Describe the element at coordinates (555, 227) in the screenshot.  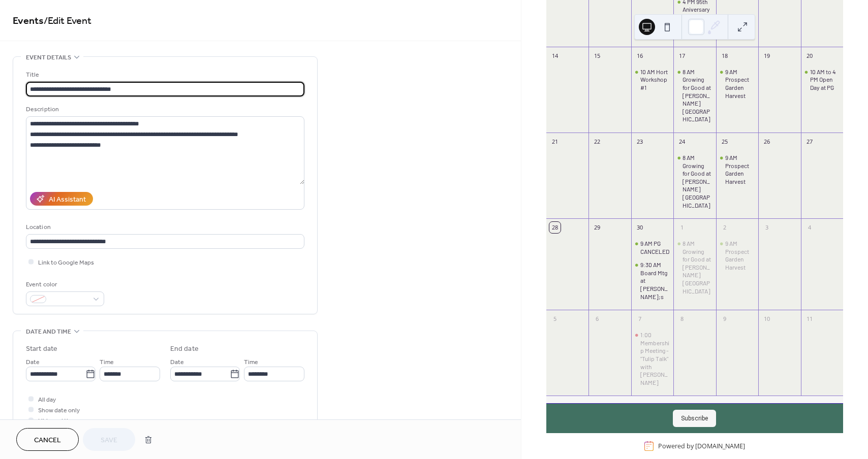
I see `div: 28` at that location.